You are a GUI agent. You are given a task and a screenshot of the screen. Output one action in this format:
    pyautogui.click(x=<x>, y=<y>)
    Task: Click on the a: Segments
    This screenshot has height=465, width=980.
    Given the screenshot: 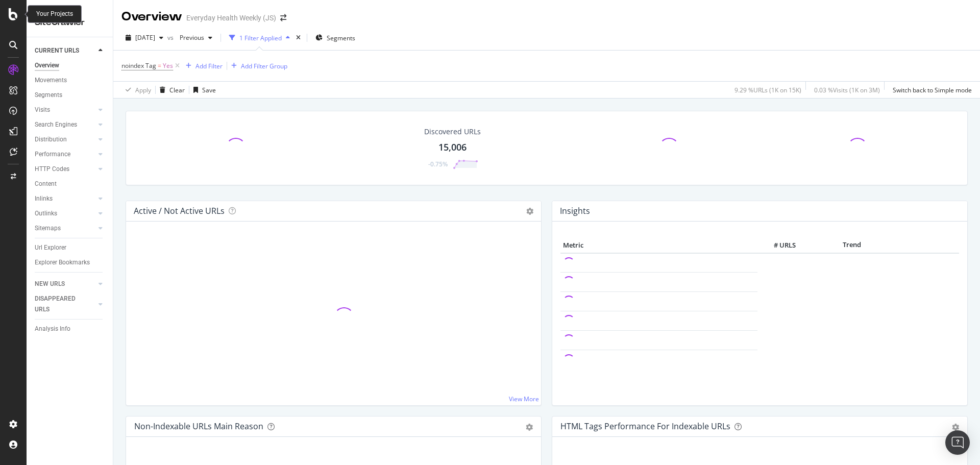 What is the action you would take?
    pyautogui.click(x=70, y=95)
    